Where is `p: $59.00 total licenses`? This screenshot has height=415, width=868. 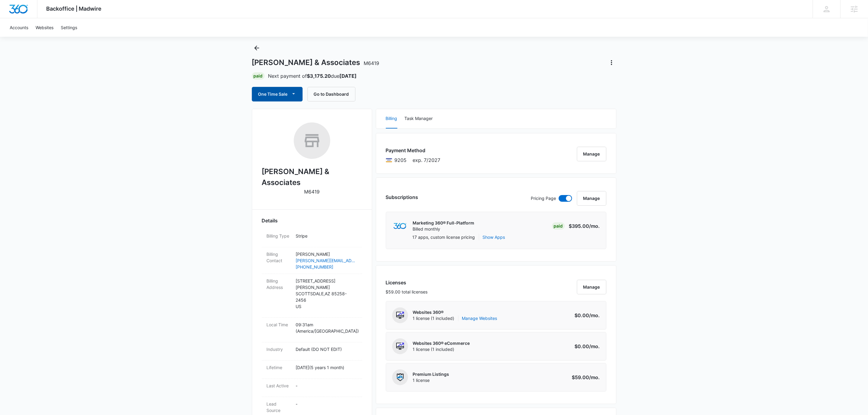
p: $59.00 total licenses is located at coordinates (407, 292).